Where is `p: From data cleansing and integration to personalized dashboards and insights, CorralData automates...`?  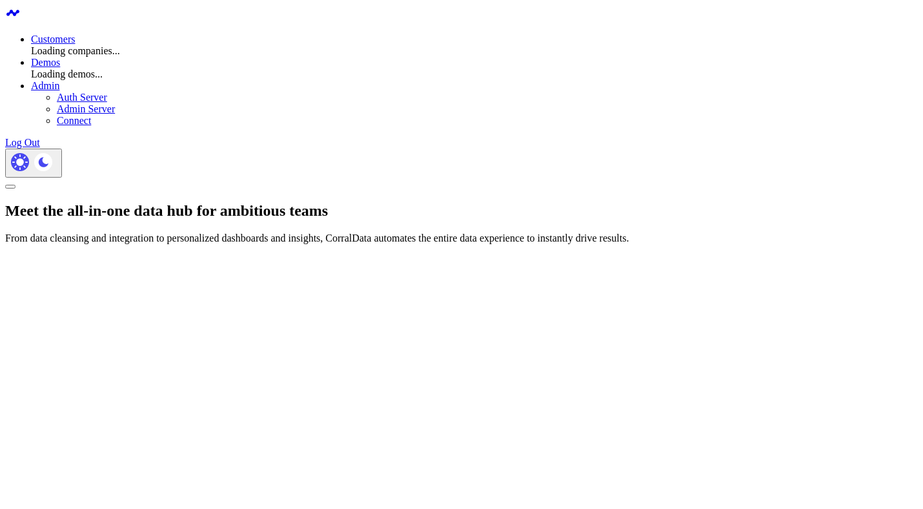 p: From data cleansing and integration to personalized dashboards and insights, CorralData automates... is located at coordinates (462, 238).